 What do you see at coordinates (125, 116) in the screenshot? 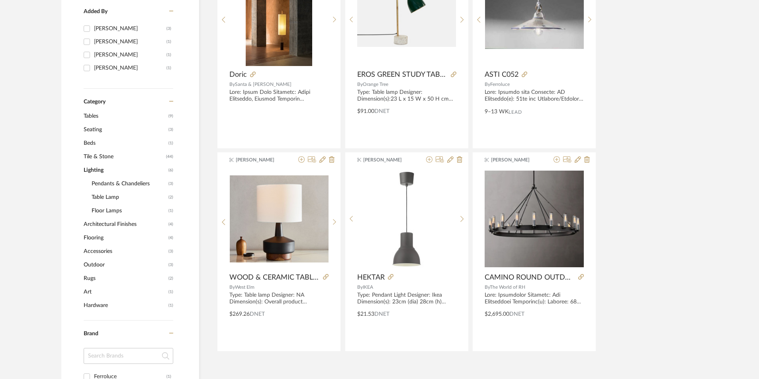
I see `span: Tables` at bounding box center [125, 116].